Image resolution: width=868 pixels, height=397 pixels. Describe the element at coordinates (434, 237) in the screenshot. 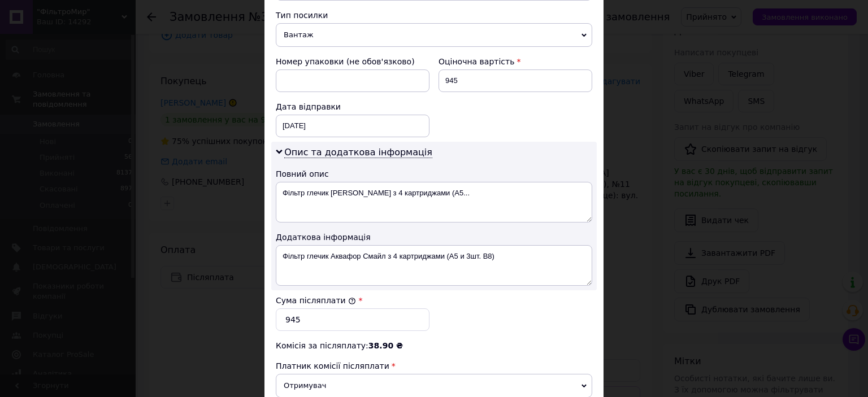

I see `div: Додаткова інформація` at that location.